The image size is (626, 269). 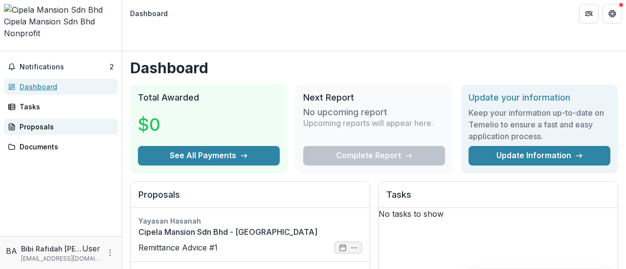 I want to click on p: No tasks to show, so click(x=498, y=214).